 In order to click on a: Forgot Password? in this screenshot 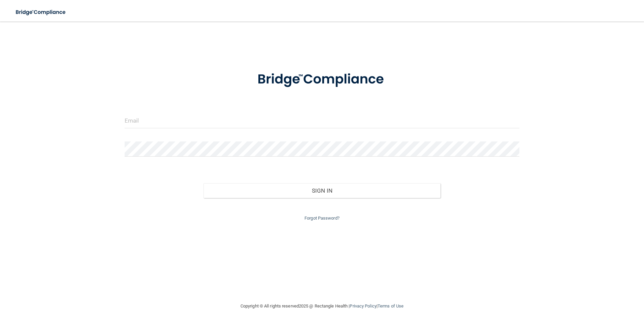, I will do `click(322, 218)`.